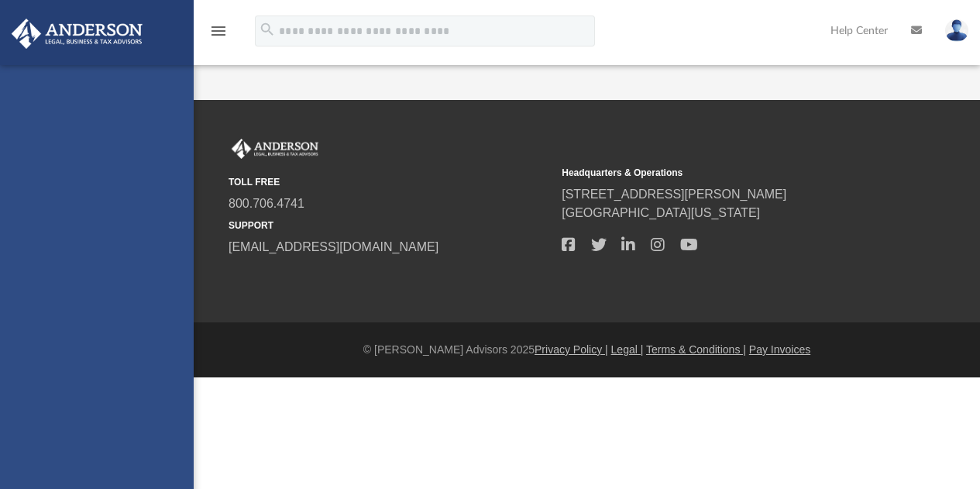 The height and width of the screenshot is (489, 980). Describe the element at coordinates (695, 350) in the screenshot. I see `a: Terms & Conditions |` at that location.